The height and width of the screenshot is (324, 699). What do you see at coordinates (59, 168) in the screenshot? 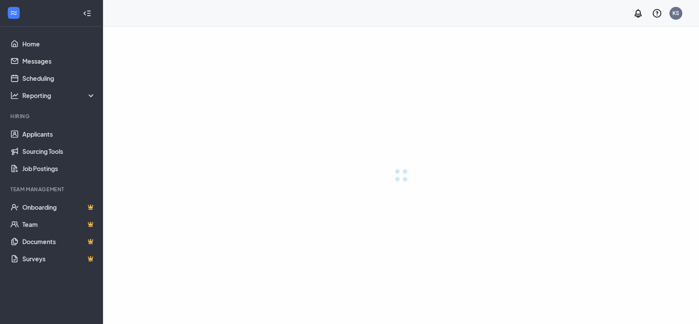
I see `a: Job Postings` at bounding box center [59, 168].